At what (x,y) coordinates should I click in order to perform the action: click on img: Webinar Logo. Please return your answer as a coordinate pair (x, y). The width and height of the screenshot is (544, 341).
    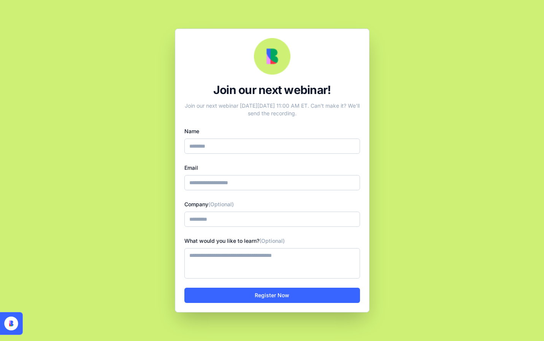
    Looking at the image, I should click on (272, 56).